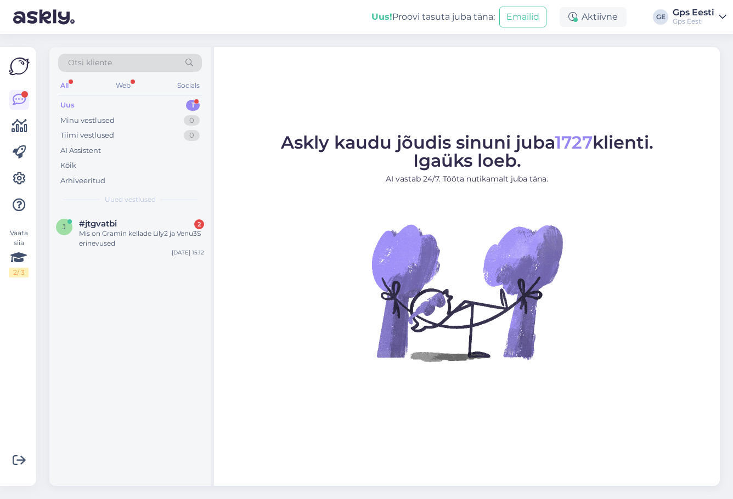 The width and height of the screenshot is (733, 499). What do you see at coordinates (700, 17) in the screenshot?
I see `a: Gps EestiGps Eesti` at bounding box center [700, 17].